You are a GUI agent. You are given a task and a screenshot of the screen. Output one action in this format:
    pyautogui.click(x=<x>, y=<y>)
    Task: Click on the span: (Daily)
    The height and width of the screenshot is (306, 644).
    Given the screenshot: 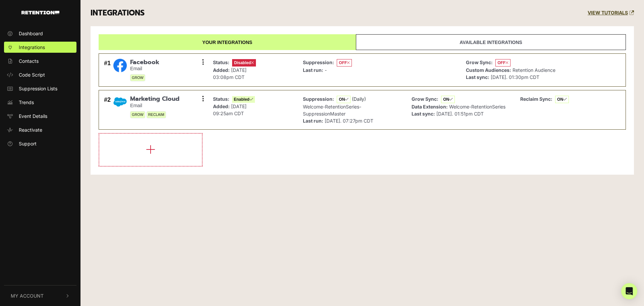 What is the action you would take?
    pyautogui.click(x=359, y=99)
    